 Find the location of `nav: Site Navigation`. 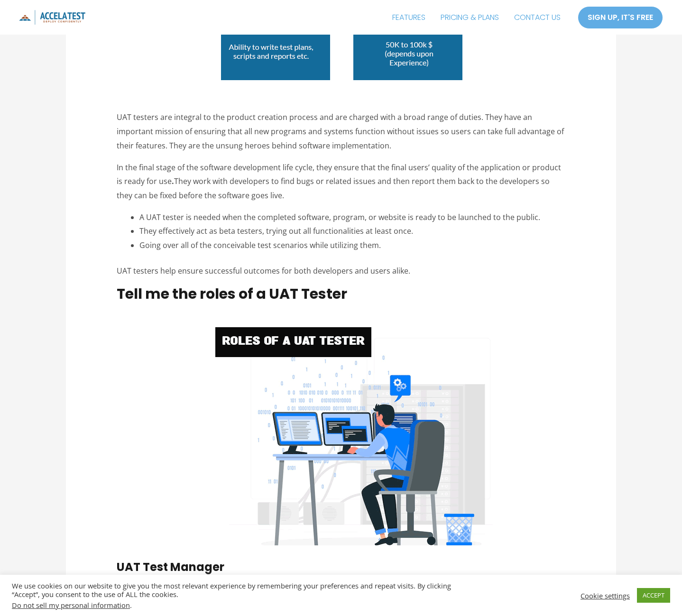

nav: Site Navigation is located at coordinates (476, 18).